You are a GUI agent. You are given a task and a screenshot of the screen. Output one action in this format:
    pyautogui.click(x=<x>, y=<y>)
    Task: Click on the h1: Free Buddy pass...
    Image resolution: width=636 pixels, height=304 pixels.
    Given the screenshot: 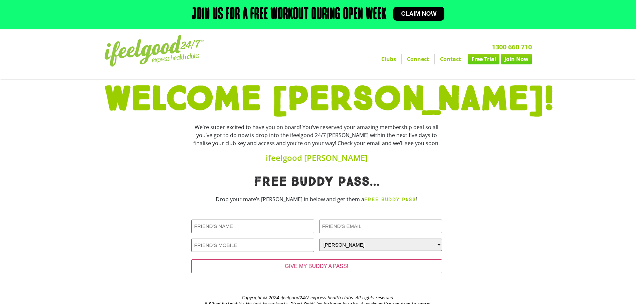 What is the action you would take?
    pyautogui.click(x=317, y=182)
    